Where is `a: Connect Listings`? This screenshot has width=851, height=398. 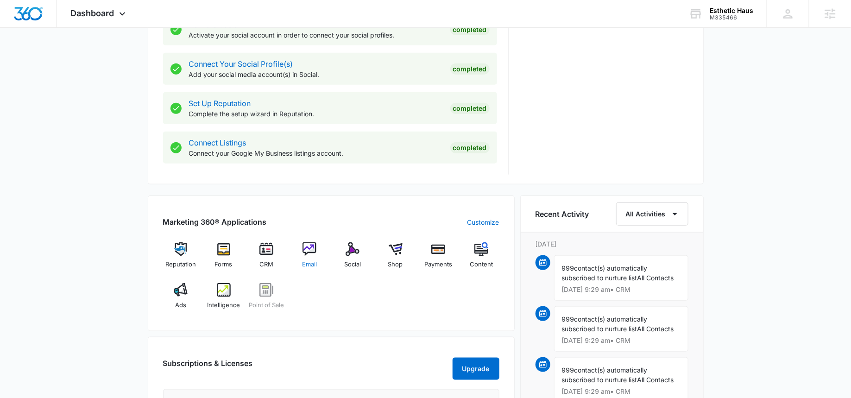
a: Connect Listings is located at coordinates (218, 143).